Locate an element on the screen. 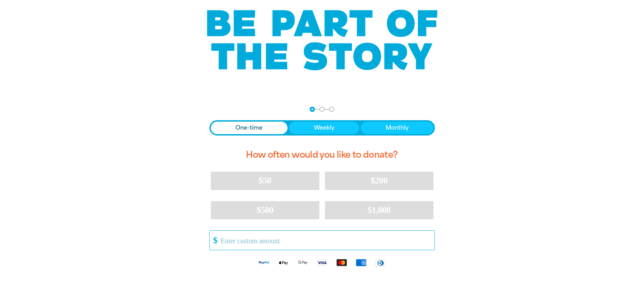 Image resolution: width=644 pixels, height=295 pixels. button: $200 is located at coordinates (379, 180).